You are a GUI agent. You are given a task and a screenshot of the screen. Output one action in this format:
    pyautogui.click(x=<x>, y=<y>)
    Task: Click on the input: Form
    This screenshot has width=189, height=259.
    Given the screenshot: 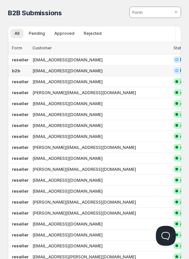 What is the action you would take?
    pyautogui.click(x=152, y=12)
    